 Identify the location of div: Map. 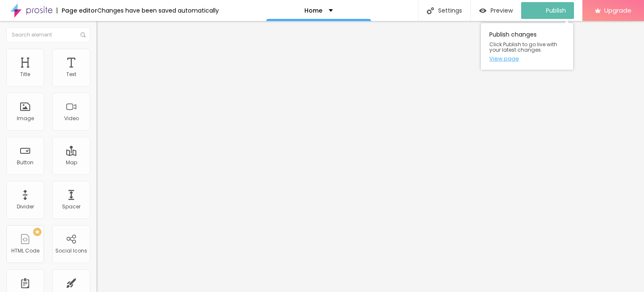
(71, 163).